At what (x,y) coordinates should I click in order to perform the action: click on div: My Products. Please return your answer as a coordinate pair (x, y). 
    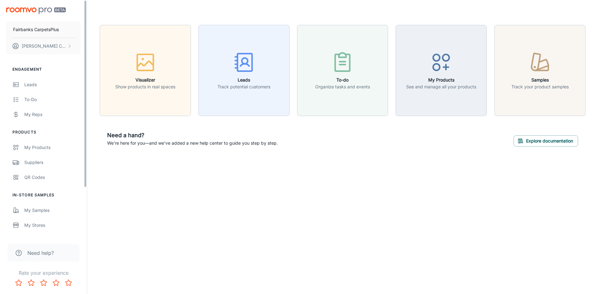
    Looking at the image, I should click on (52, 148).